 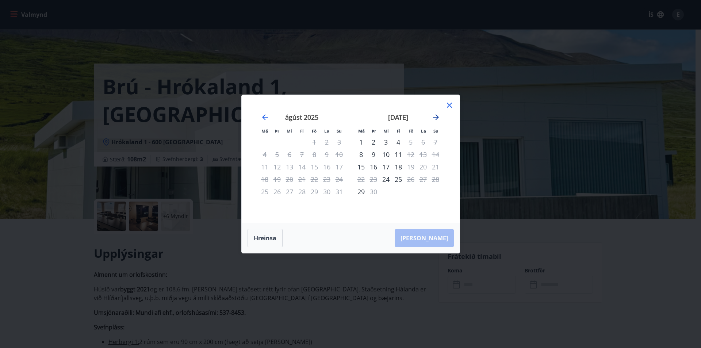 I want to click on div: Move backward to switch to the previous month., so click(x=265, y=117).